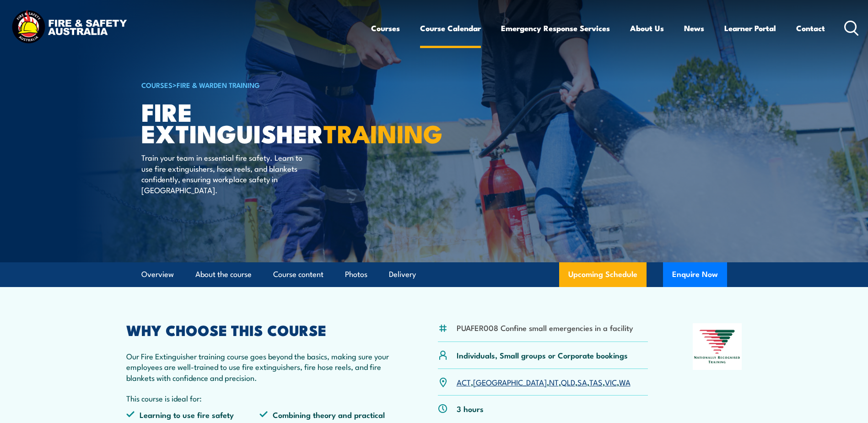  I want to click on h2: WHY CHOOSE THIS COURSE, so click(260, 329).